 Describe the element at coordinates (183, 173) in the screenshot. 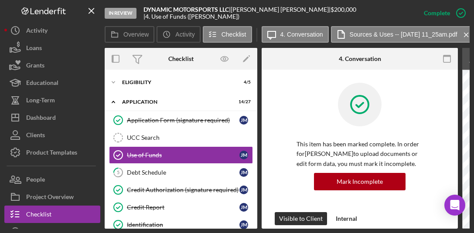

I see `div: Debt Schedule` at that location.